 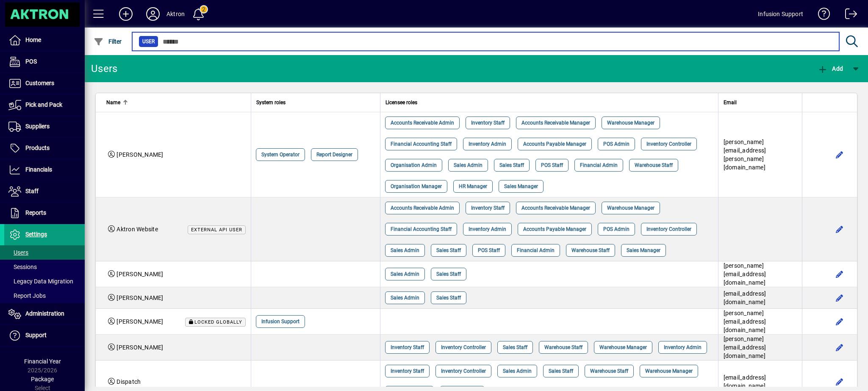 I want to click on span: Settings, so click(x=36, y=234).